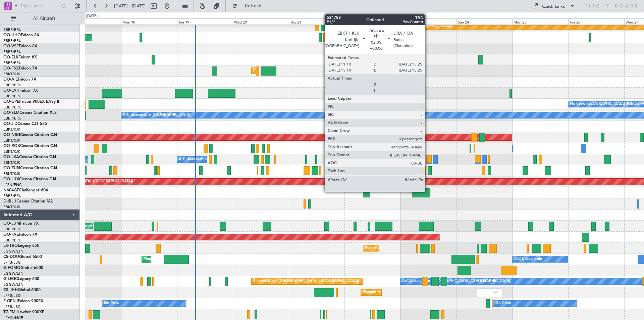  Describe the element at coordinates (9, 312) in the screenshot. I see `span: T7-EMI` at that location.